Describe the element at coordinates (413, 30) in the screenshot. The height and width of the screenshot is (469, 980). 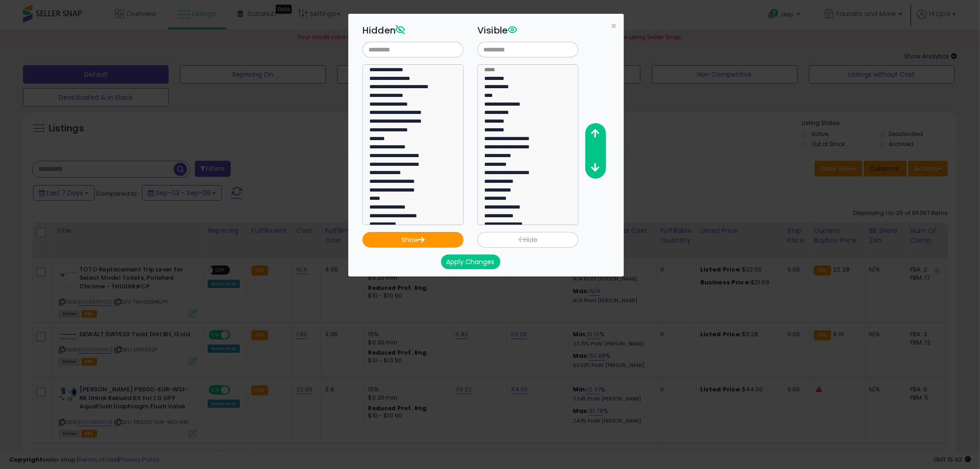
I see `h3: Hidden` at that location.